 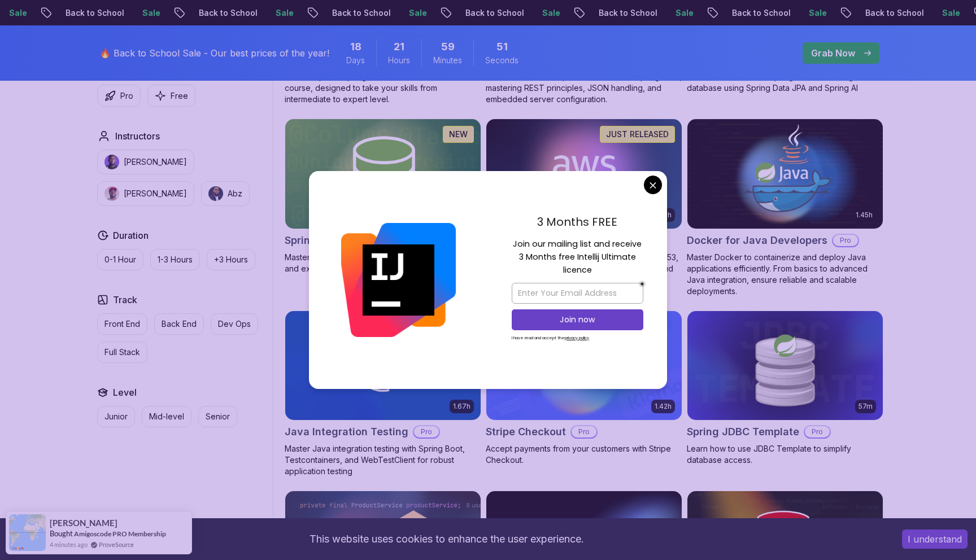 I want to click on button: Dev Ops, so click(x=235, y=324).